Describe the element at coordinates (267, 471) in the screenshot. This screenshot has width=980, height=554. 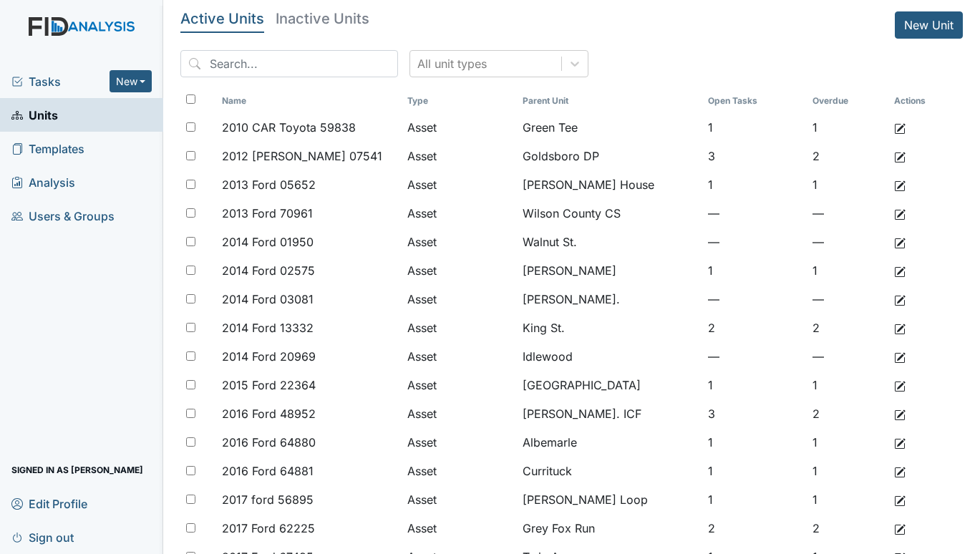
I see `span: 2016 Ford 64881` at that location.